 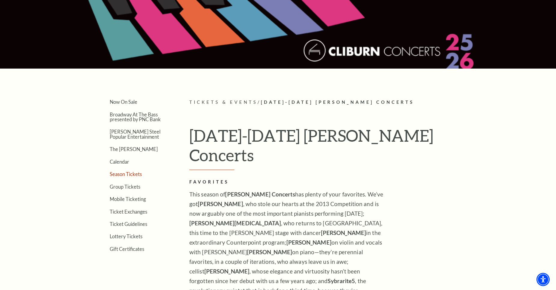 What do you see at coordinates (128, 224) in the screenshot?
I see `a: Ticket Guidelines` at bounding box center [128, 224].